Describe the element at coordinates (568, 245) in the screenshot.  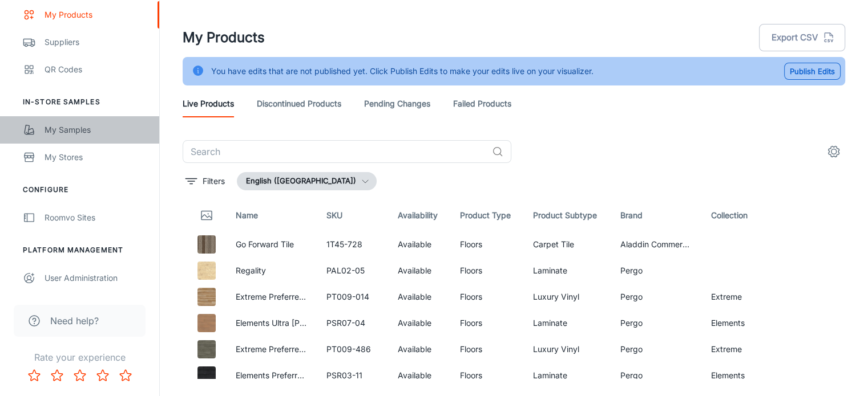
I see `td: Carpet Tile` at that location.